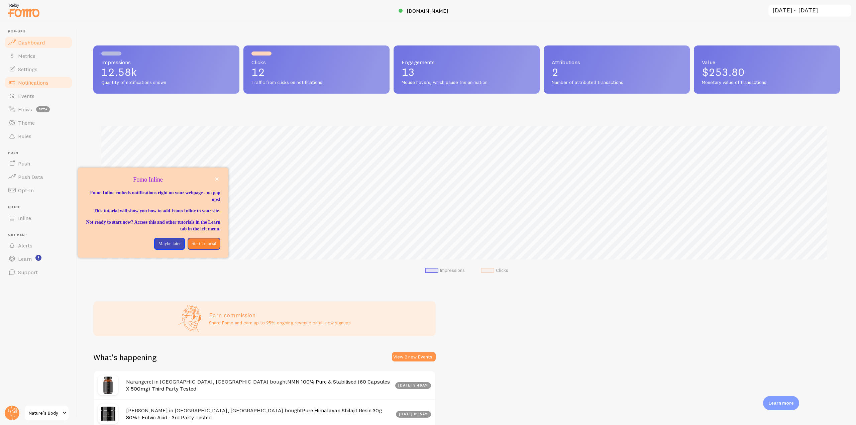 This screenshot has width=856, height=425. What do you see at coordinates (38, 245) in the screenshot?
I see `a: Alerts` at bounding box center [38, 245].